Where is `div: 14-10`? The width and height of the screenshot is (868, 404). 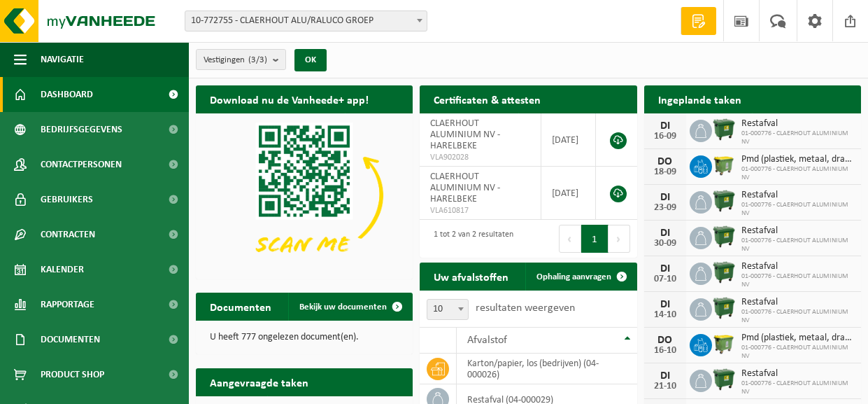 div: 14-10 is located at coordinates (665, 315).